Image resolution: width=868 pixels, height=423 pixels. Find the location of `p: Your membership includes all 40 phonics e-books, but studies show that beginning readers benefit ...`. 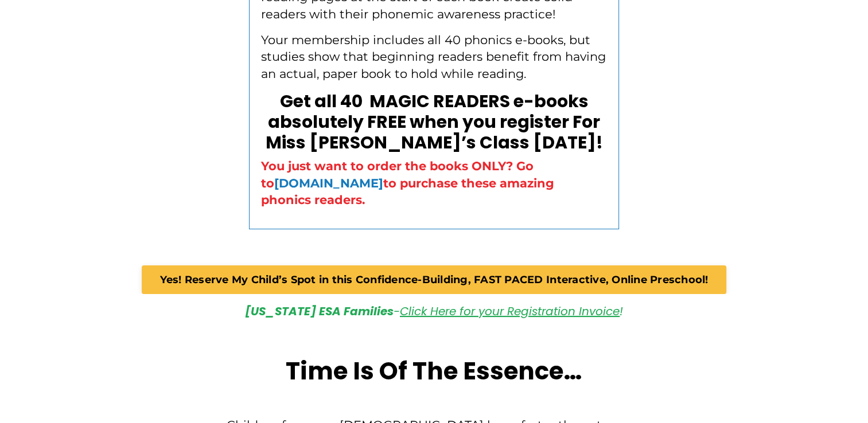

p: Your membership includes all 40 phonics e-books, but studies show that beginning readers benefit ... is located at coordinates (434, 57).